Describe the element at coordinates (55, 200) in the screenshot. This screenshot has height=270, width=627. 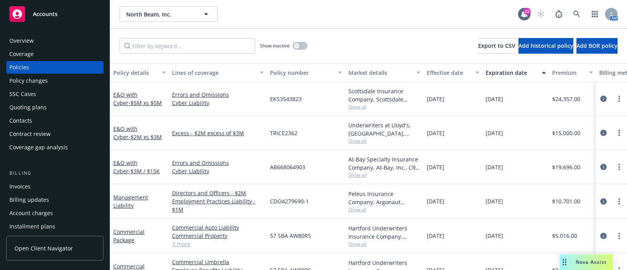
I see `a: Billing updates` at that location.